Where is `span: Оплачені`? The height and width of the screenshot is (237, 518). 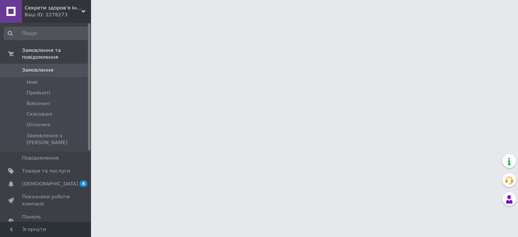 span: Оплачені is located at coordinates (38, 125).